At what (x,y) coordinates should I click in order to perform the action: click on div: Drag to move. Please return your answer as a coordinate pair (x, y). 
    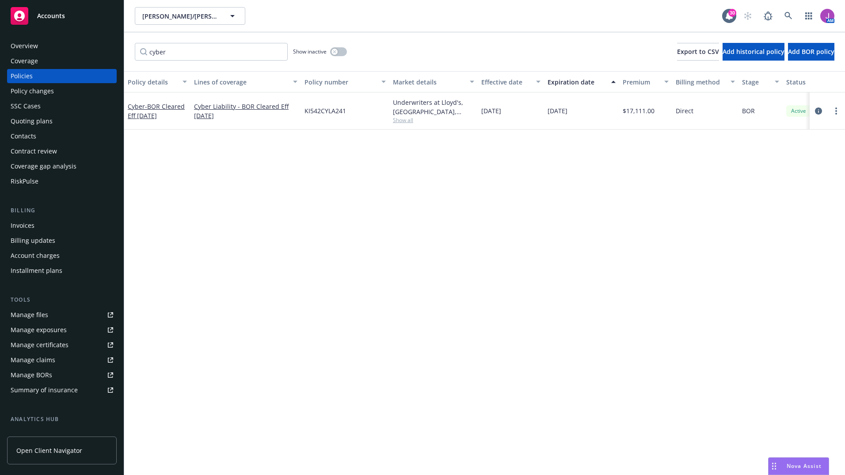
    Looking at the image, I should click on (774, 466).